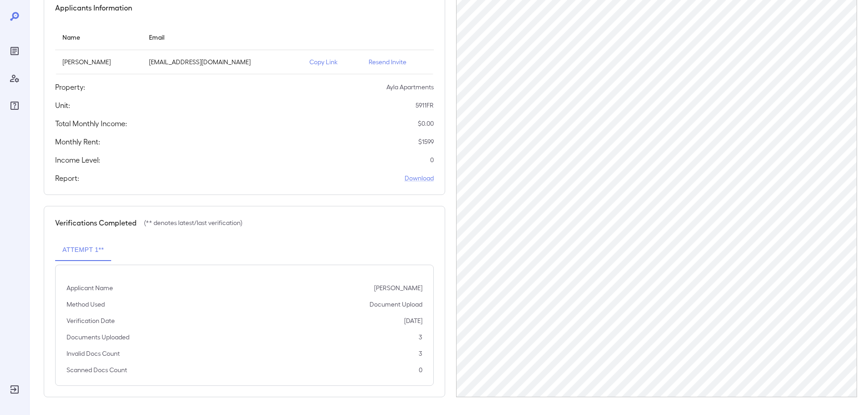 This screenshot has width=868, height=415. Describe the element at coordinates (424, 105) in the screenshot. I see `p: 5911FR` at that location.